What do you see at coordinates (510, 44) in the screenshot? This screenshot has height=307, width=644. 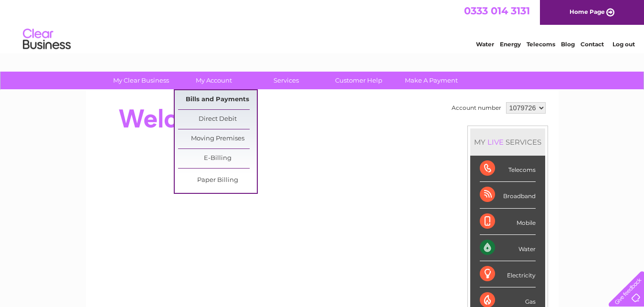 I see `a: Energy` at bounding box center [510, 44].